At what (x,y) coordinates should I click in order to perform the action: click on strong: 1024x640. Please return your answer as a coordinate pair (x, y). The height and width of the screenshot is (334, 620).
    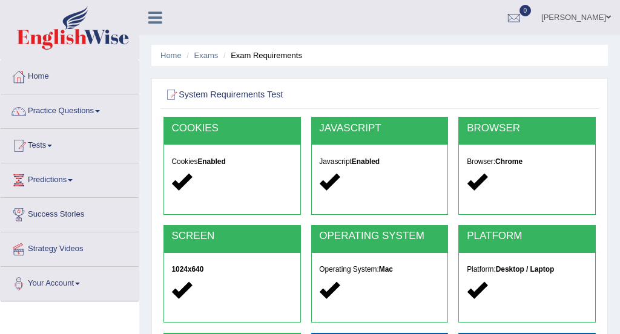
    Looking at the image, I should click on (187, 269).